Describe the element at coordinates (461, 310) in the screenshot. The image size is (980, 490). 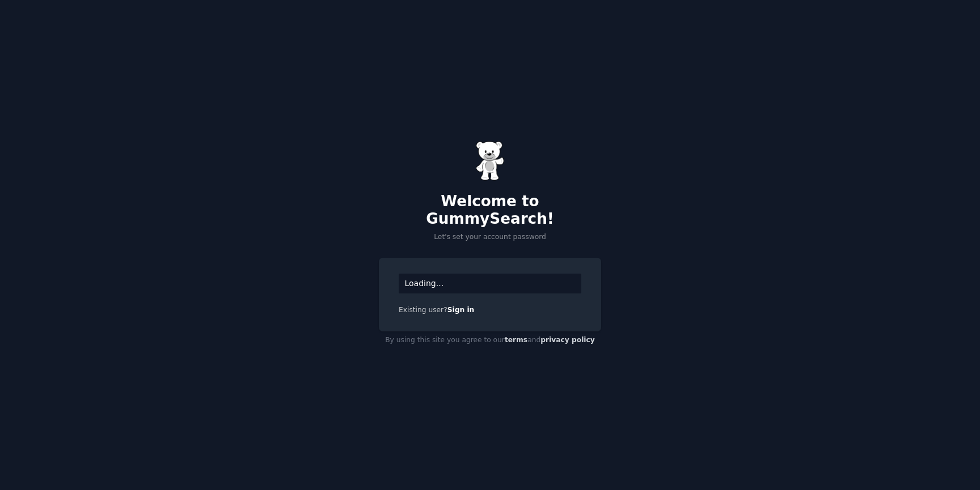
I see `a: Sign in` at that location.